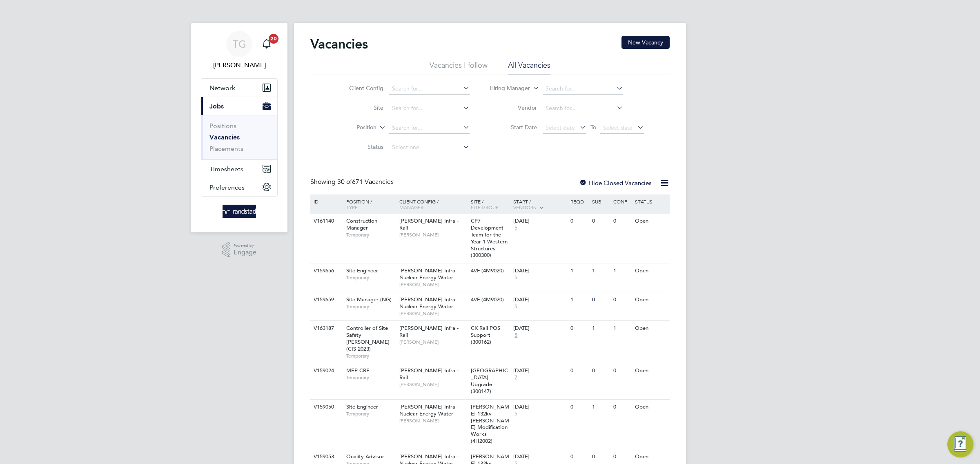 This screenshot has width=980, height=464. Describe the element at coordinates (360, 107) in the screenshot. I see `label: Site` at that location.